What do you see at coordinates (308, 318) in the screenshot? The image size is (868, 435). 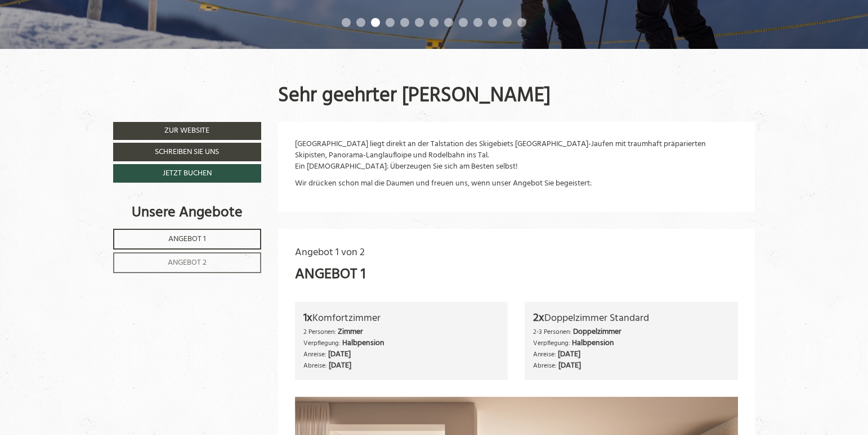 I see `b: 1x` at bounding box center [308, 318].